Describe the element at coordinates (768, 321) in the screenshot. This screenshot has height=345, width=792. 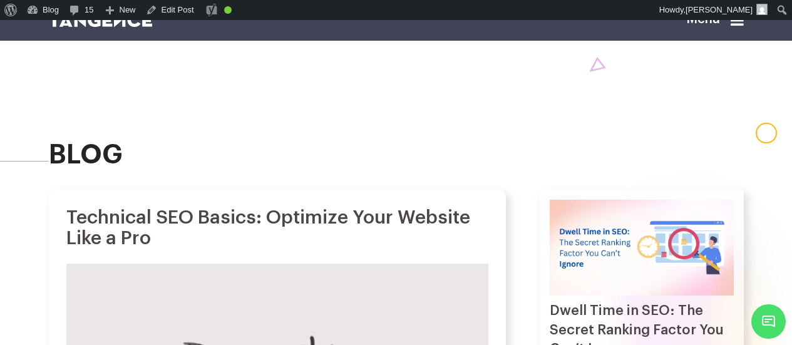
I see `span: Chat Widget` at that location.